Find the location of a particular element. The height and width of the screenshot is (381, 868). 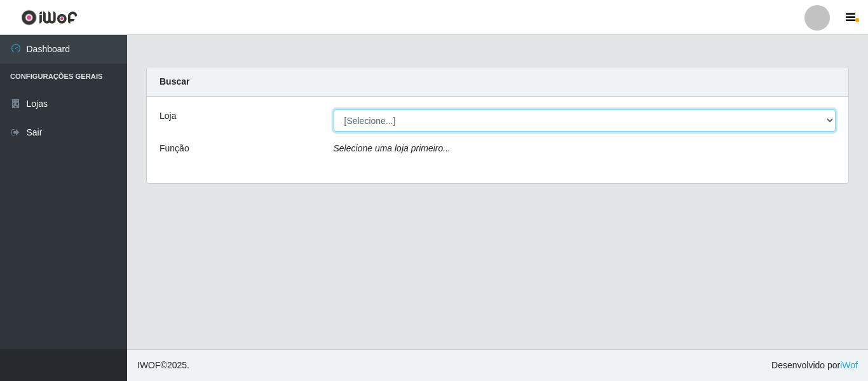

a: iWof is located at coordinates (849, 365).